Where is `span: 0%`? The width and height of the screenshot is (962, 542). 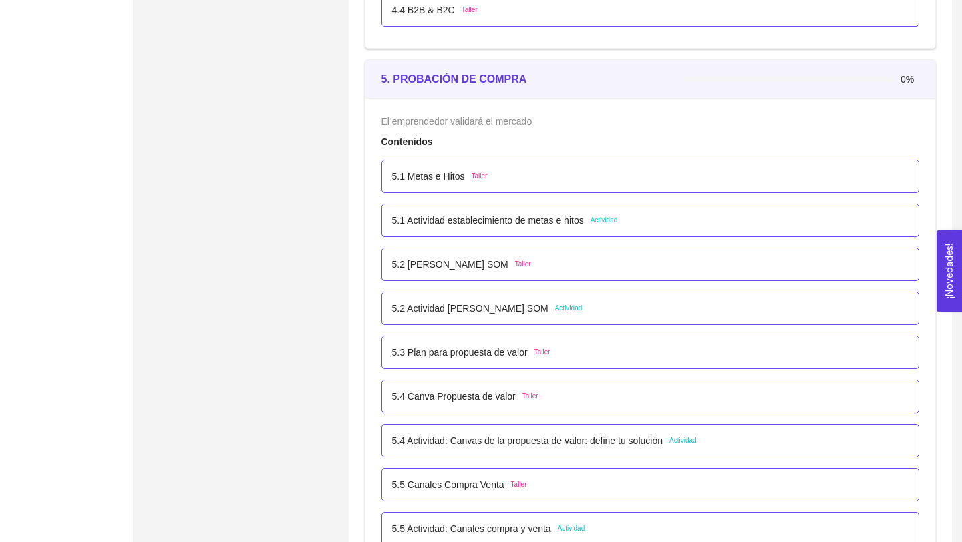 span: 0% is located at coordinates (910, 79).